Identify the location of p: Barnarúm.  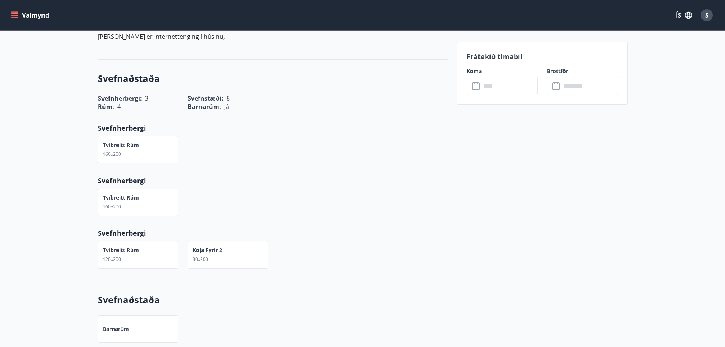
(116, 329).